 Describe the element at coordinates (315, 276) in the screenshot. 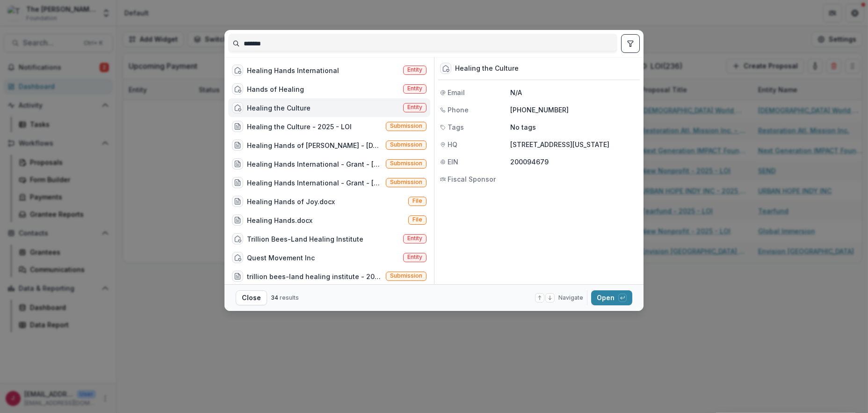

I see `div: trillion bees-land healing institute - 2024 - LOI` at that location.